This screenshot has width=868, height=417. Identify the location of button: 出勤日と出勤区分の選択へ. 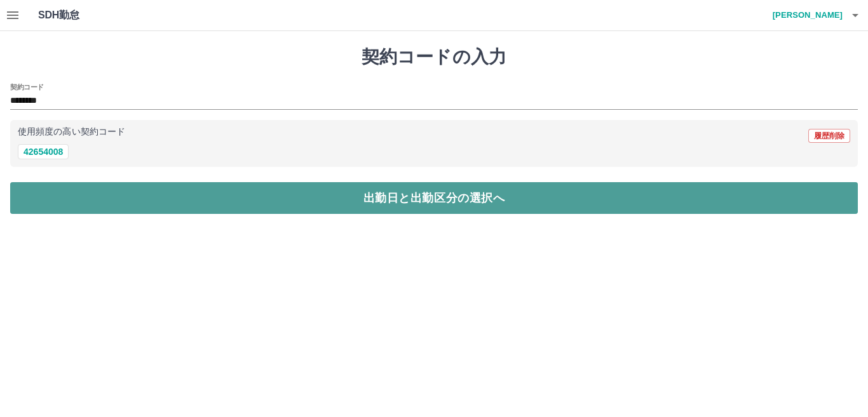
(434, 198).